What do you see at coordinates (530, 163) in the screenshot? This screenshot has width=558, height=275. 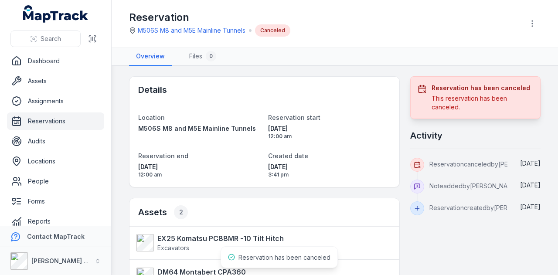 I see `time: 27/08/2025, 3:15:46 pm` at bounding box center [530, 163].